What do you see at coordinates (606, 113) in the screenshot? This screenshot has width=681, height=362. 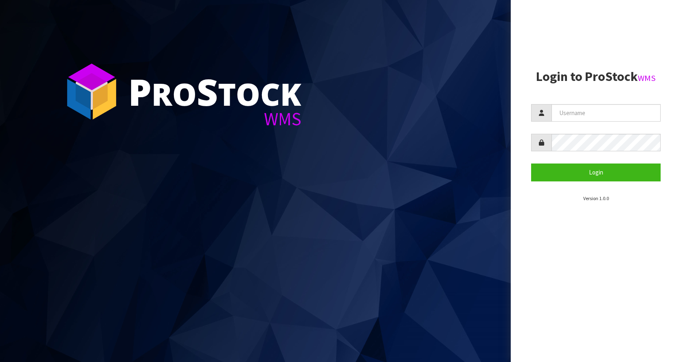 I see `input: Username` at bounding box center [606, 113].